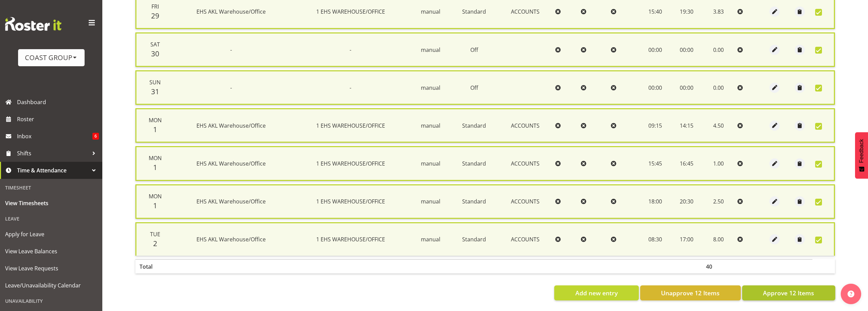  I want to click on td: 17:00, so click(686, 239).